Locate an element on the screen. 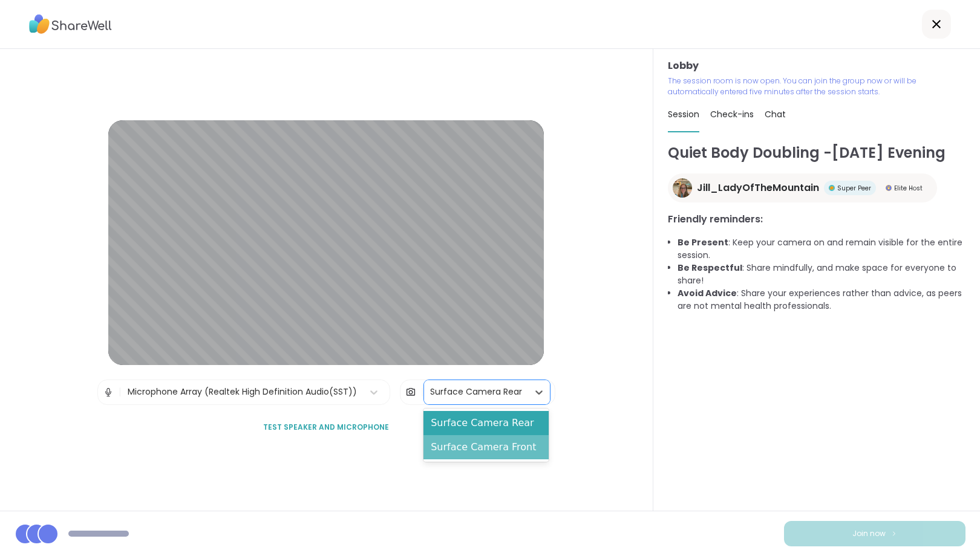 This screenshot has height=556, width=980. li: : Share your experiences rather than advice, as peers are not mental health professionals. is located at coordinates (821, 300).